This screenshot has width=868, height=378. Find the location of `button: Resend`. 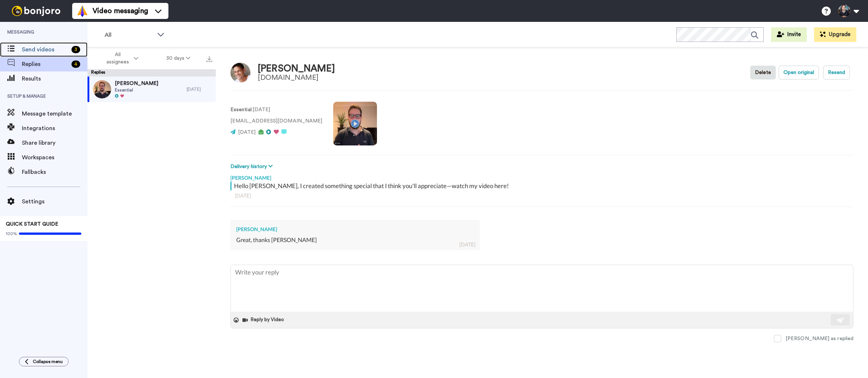

button: Resend is located at coordinates (836, 72).